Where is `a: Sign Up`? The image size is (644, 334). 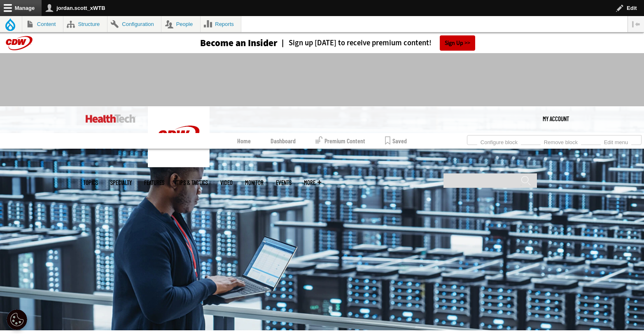
a: Sign Up is located at coordinates (458, 43).